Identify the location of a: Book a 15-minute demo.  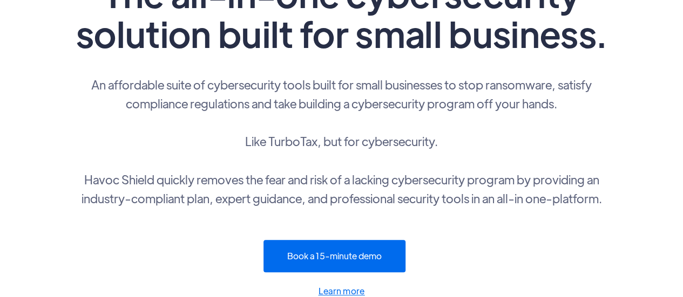
(334, 256).